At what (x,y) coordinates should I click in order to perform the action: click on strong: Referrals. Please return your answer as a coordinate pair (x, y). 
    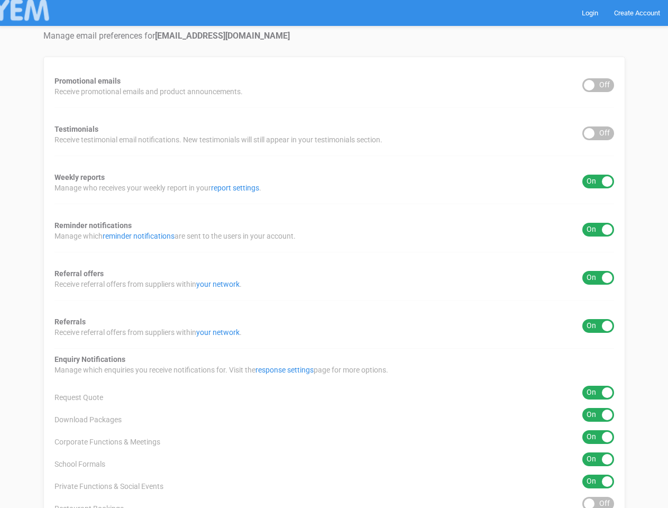
    Looking at the image, I should click on (70, 321).